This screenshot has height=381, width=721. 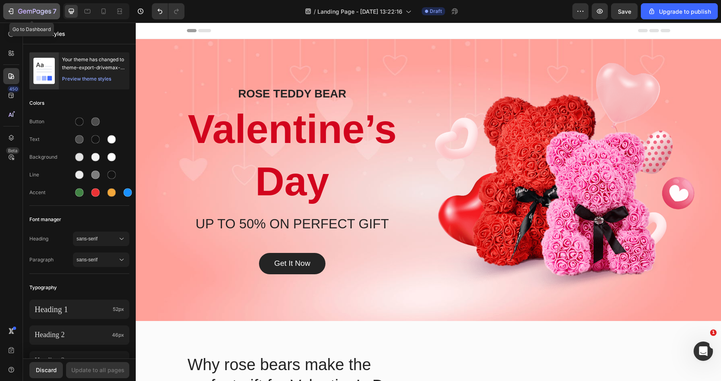 I want to click on div: Upgrade to publish, so click(x=679, y=11).